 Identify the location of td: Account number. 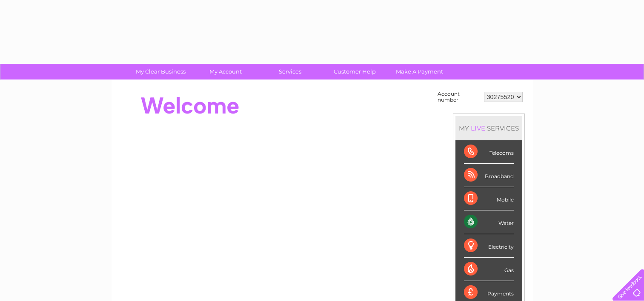
(459, 97).